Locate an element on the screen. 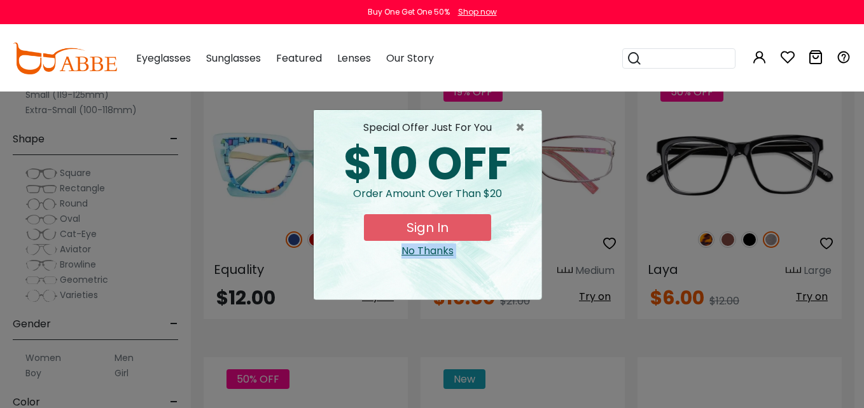 The image size is (864, 408). div: Close is located at coordinates (427, 251).